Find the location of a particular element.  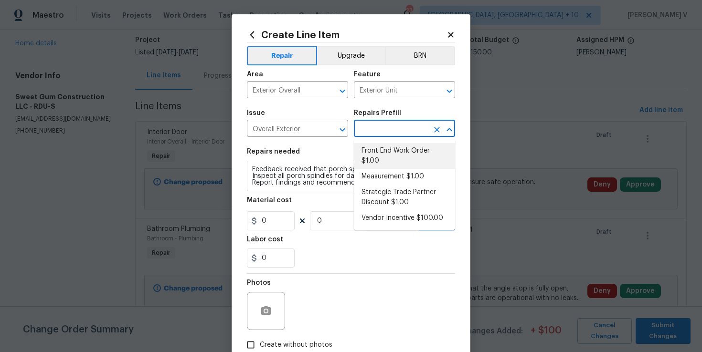

h2: Create Line Item is located at coordinates (347, 35).